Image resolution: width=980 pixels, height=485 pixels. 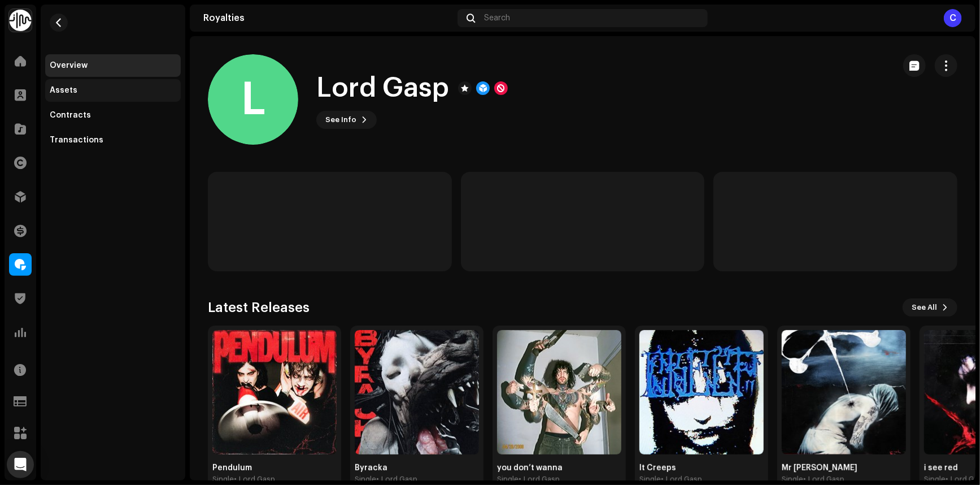 I want to click on div: Pendulum, so click(x=274, y=468).